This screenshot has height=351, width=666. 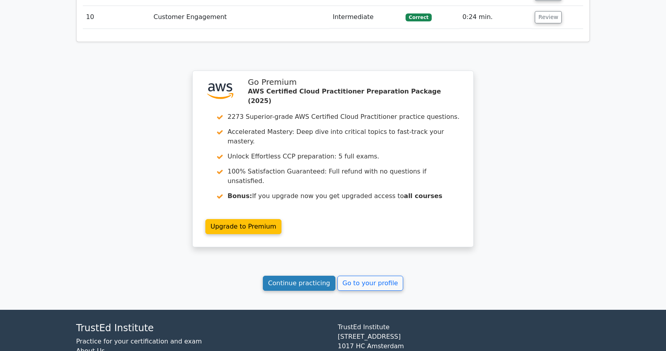 I want to click on h4: TrustEd Institute, so click(x=202, y=328).